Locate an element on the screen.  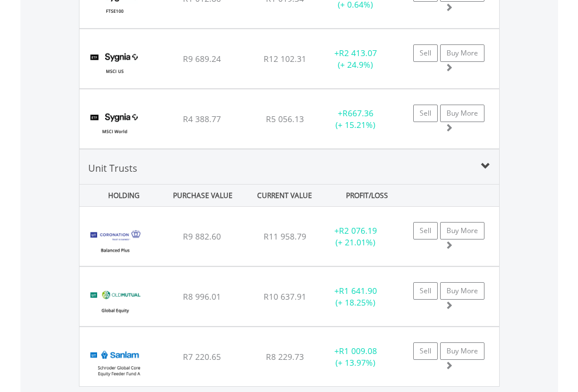
span: R8 996.01 is located at coordinates (202, 296).